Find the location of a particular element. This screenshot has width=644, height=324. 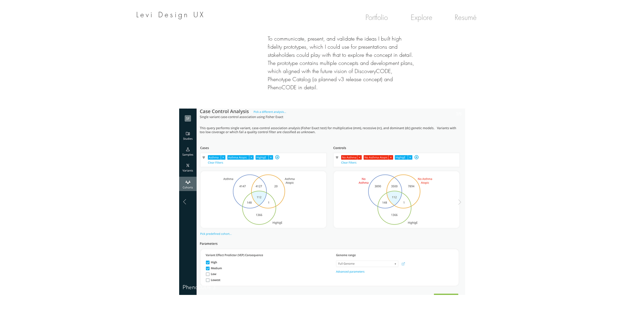

a: Portfolio is located at coordinates (376, 14).